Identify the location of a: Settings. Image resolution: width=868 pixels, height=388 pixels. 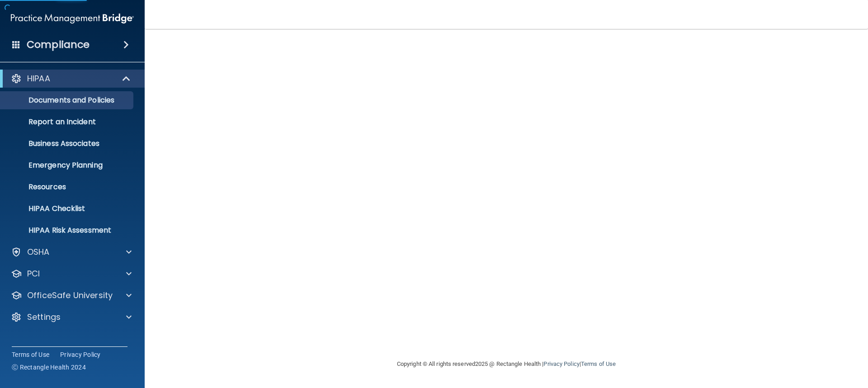
(71, 317).